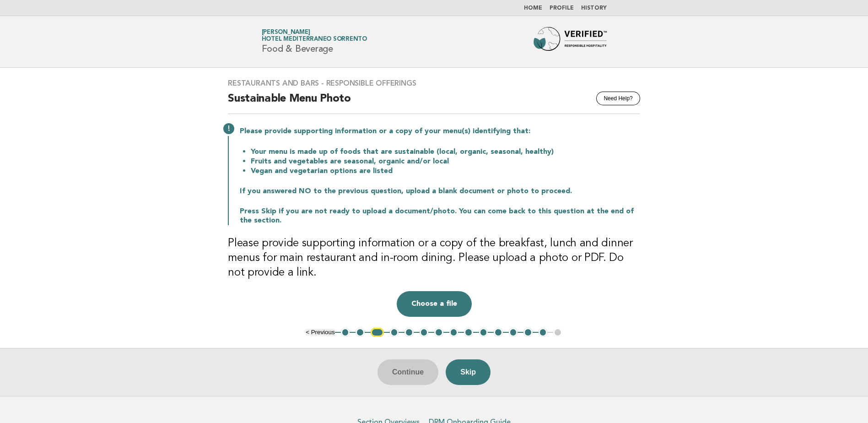 The height and width of the screenshot is (423, 868). What do you see at coordinates (543, 333) in the screenshot?
I see `button: 14` at bounding box center [543, 333].